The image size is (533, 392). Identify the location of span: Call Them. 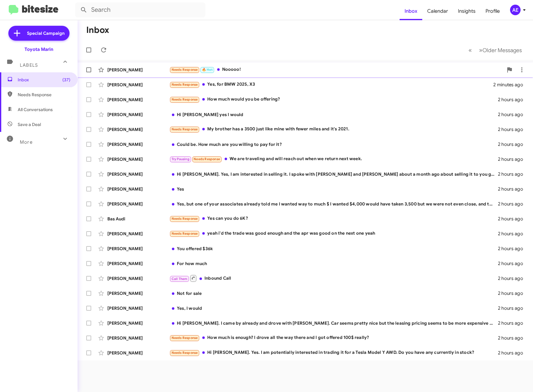
(180, 279).